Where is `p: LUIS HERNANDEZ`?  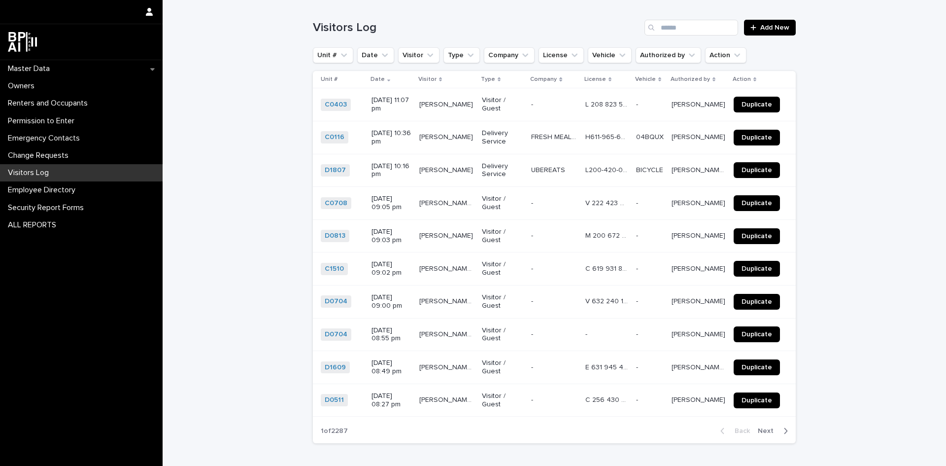 p: LUIS HERNANDEZ is located at coordinates (447, 136).